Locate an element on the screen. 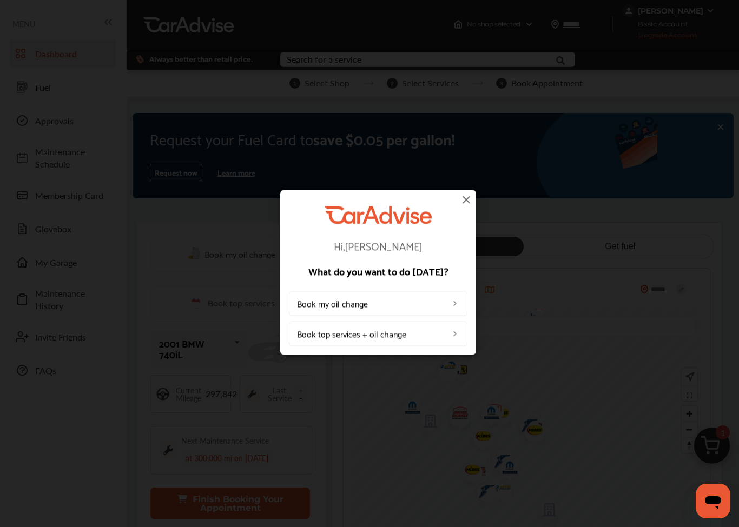  a: Book my oil change is located at coordinates (378, 303).